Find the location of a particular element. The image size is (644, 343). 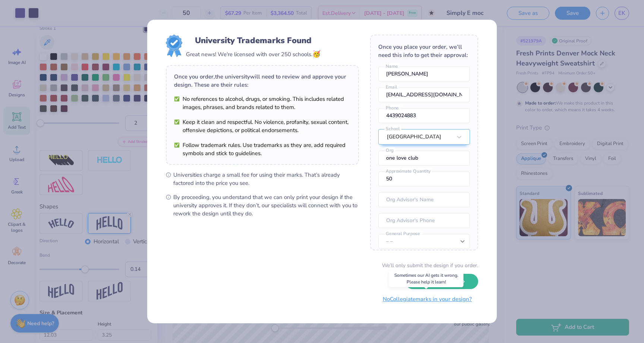

div: Once you place your order, we’ll need this info to get their approval: is located at coordinates (424, 51).